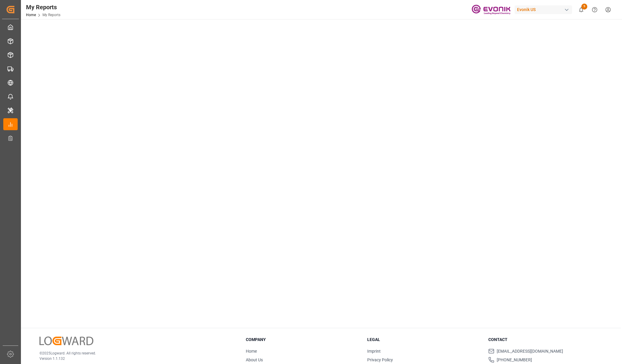 The height and width of the screenshot is (364, 622). What do you see at coordinates (43, 7) in the screenshot?
I see `div: My Reports` at bounding box center [43, 7].